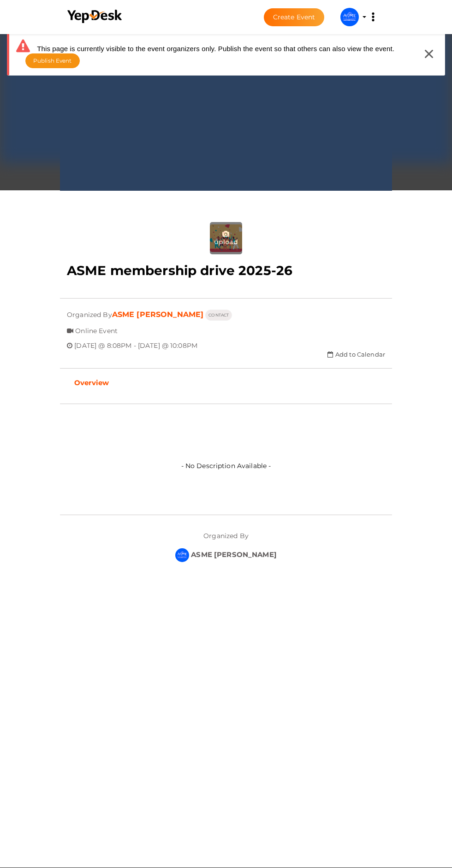  What do you see at coordinates (52, 61) in the screenshot?
I see `span: Publish Event` at bounding box center [52, 61].